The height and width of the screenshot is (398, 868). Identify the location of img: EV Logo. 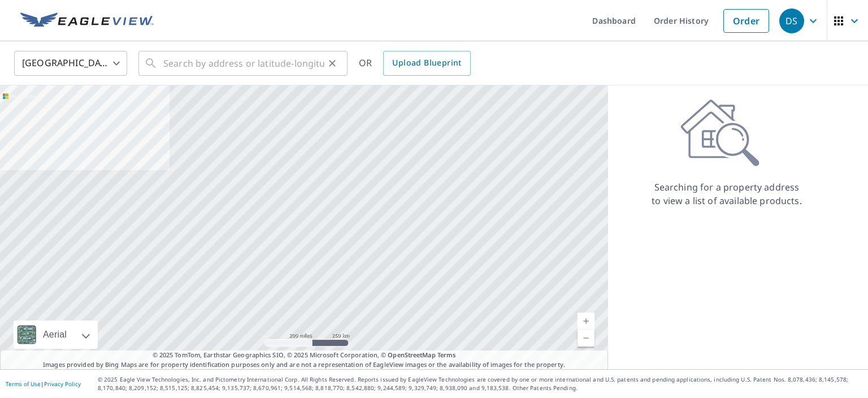
(87, 21).